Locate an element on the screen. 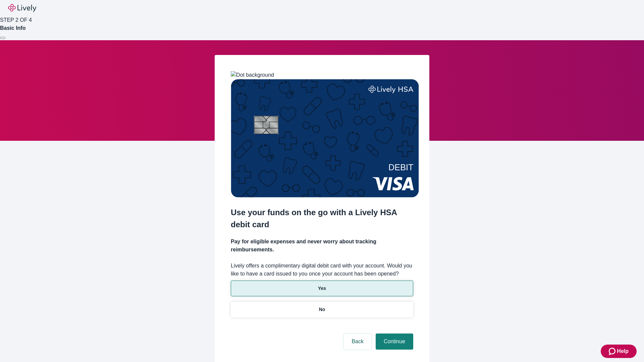 The height and width of the screenshot is (362, 644). img: Lively is located at coordinates (22, 8).